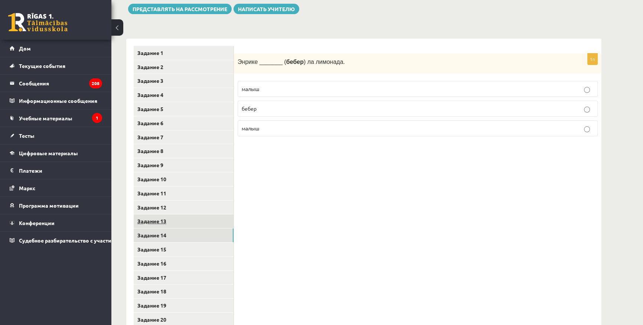  I want to click on a: Задание 10, so click(183, 179).